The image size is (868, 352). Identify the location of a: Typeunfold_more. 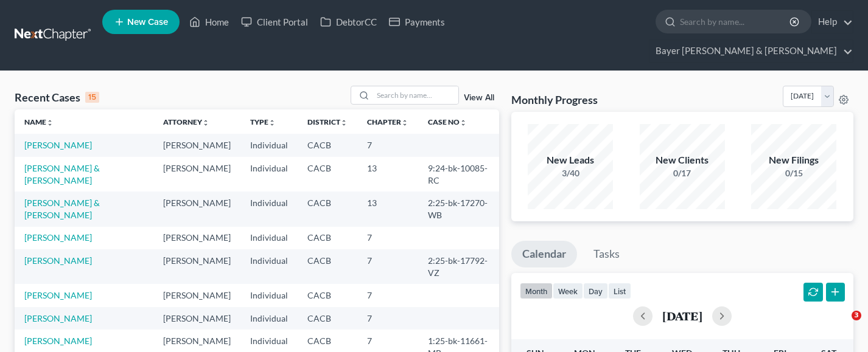
(263, 122).